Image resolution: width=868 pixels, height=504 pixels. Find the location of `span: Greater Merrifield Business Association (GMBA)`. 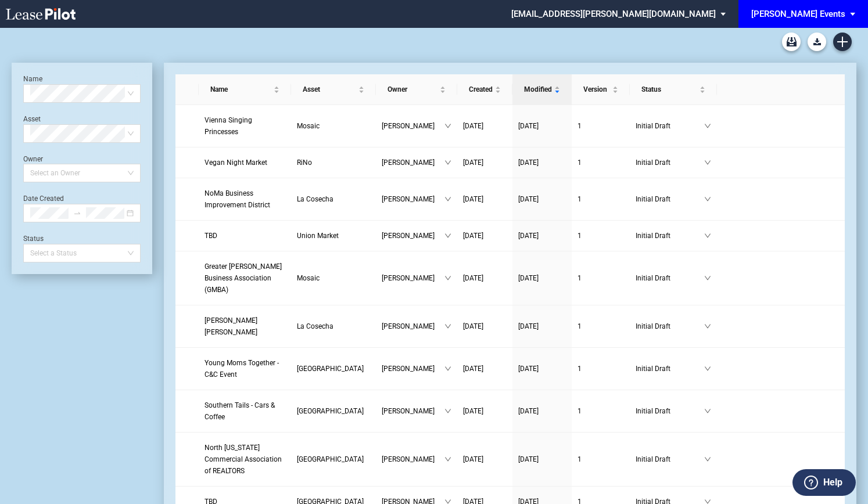

span: Greater Merrifield Business Association (GMBA) is located at coordinates (243, 278).